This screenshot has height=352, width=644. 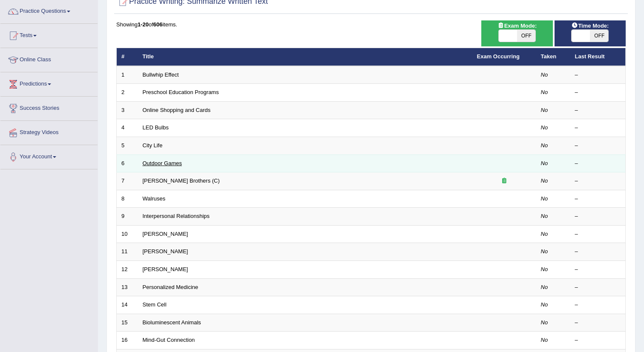 I want to click on td: 6, so click(x=128, y=163).